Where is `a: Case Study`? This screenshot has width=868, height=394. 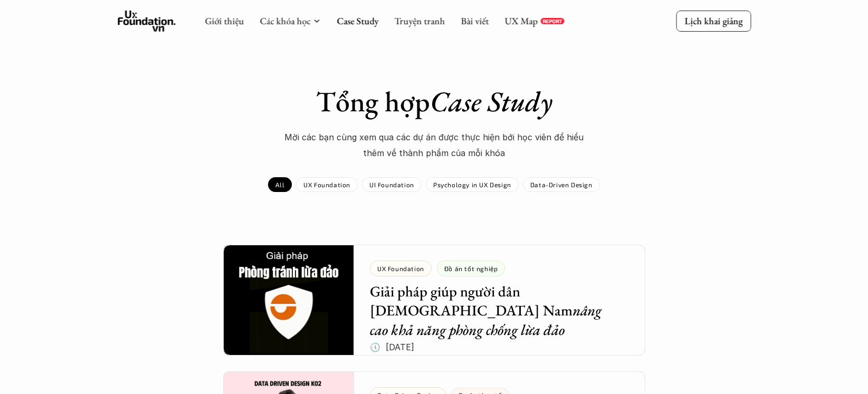 a: Case Study is located at coordinates (357, 21).